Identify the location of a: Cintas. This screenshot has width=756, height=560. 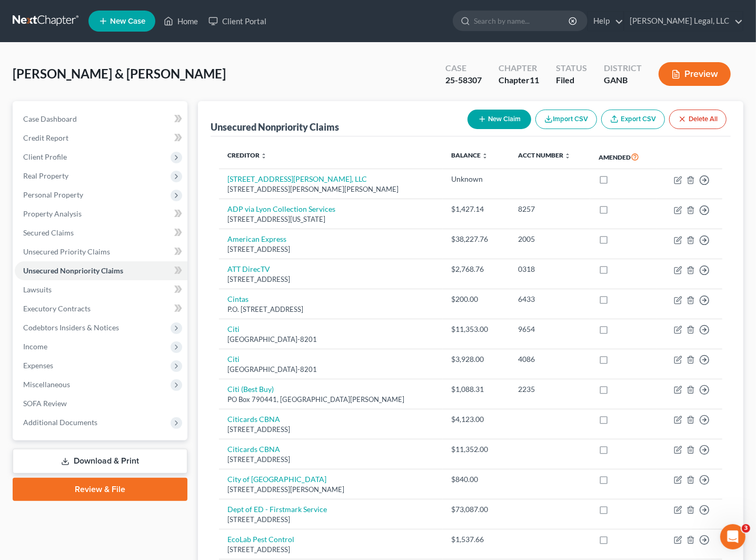
(238, 299).